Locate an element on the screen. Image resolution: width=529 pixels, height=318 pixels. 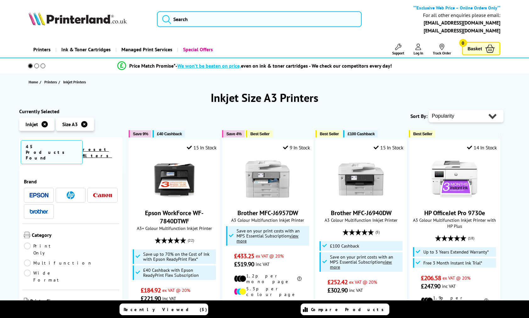
h1: Inkjet Size A3 Printers is located at coordinates (264, 97).